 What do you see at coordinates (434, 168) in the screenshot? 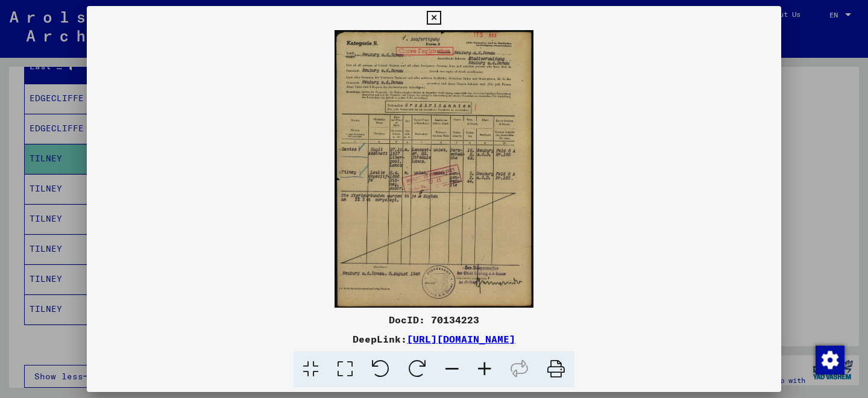
I see `img: 001.jpg` at bounding box center [434, 168].